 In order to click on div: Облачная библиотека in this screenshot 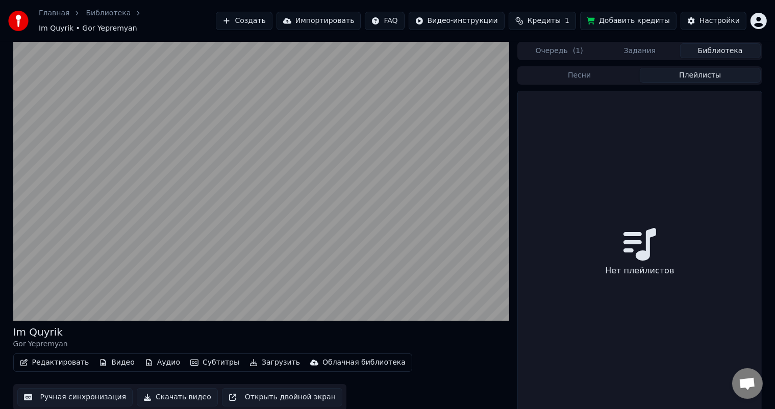, I will do `click(364, 363)`.